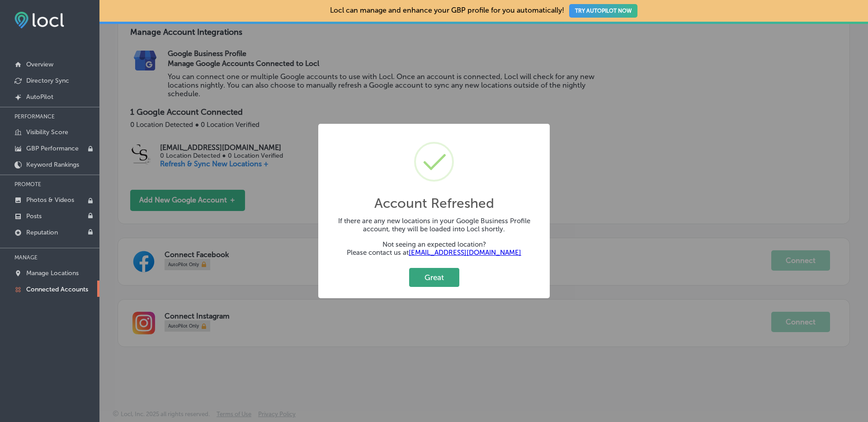 The width and height of the screenshot is (868, 422). I want to click on p: Keyword Rankings, so click(53, 165).